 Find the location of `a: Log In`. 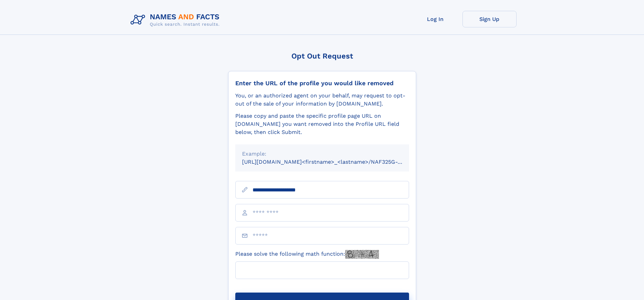

a: Log In is located at coordinates (436, 19).